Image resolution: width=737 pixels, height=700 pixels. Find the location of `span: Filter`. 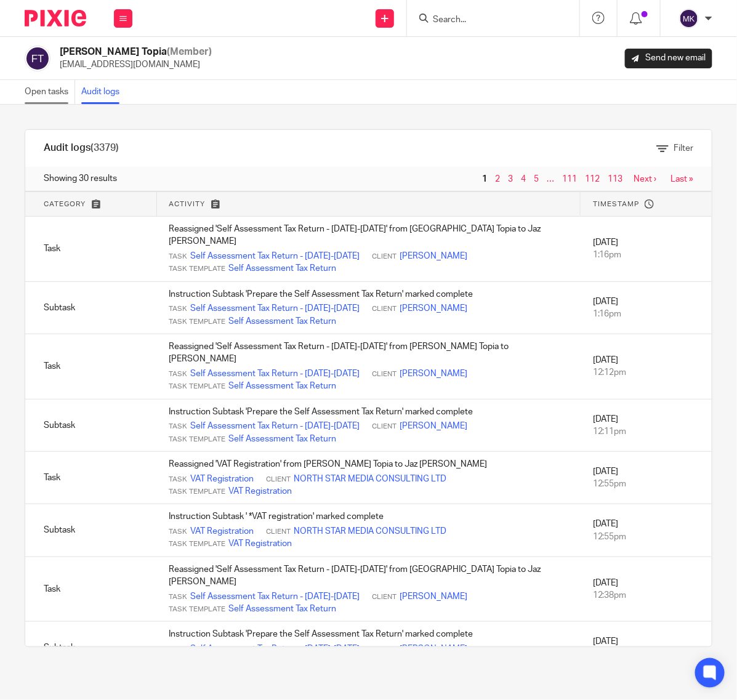

span: Filter is located at coordinates (683, 149).